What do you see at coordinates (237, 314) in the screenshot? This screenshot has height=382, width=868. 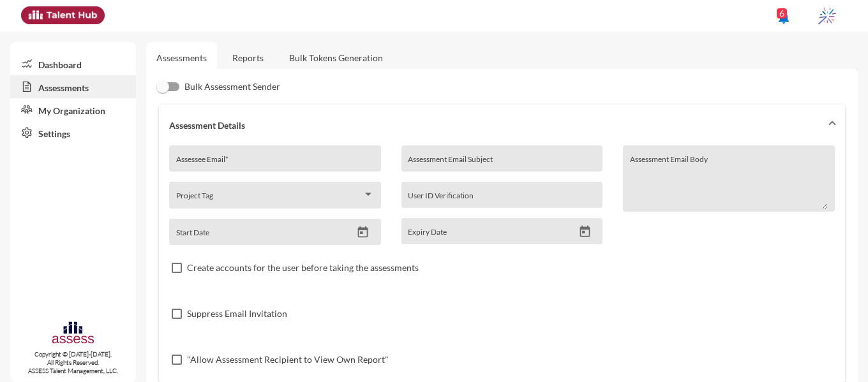 I see `span: Suppress Email Invitation` at bounding box center [237, 314].